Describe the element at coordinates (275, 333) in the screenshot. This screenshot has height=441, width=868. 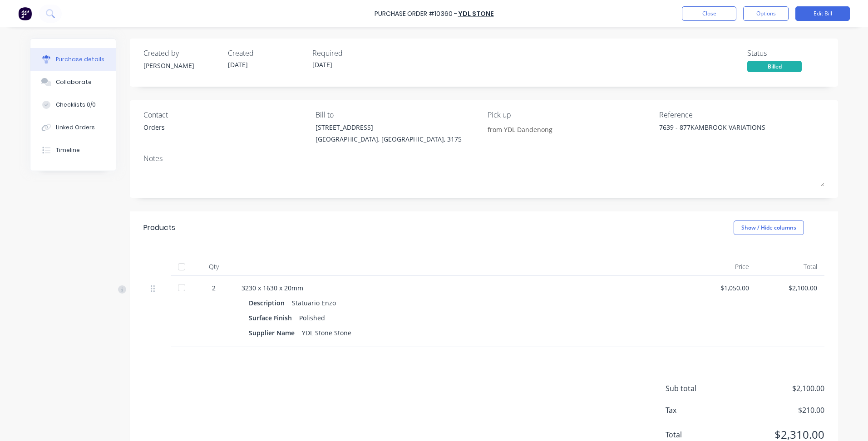
I see `div: Supplier Name` at that location.